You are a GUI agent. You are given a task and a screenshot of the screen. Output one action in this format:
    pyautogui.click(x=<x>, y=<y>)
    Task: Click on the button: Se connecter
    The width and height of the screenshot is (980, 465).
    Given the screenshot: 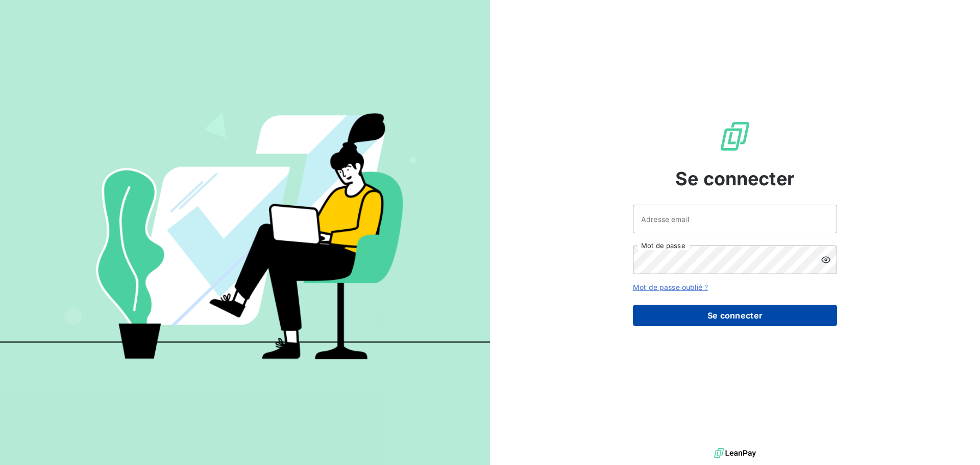 What is the action you would take?
    pyautogui.click(x=735, y=316)
    